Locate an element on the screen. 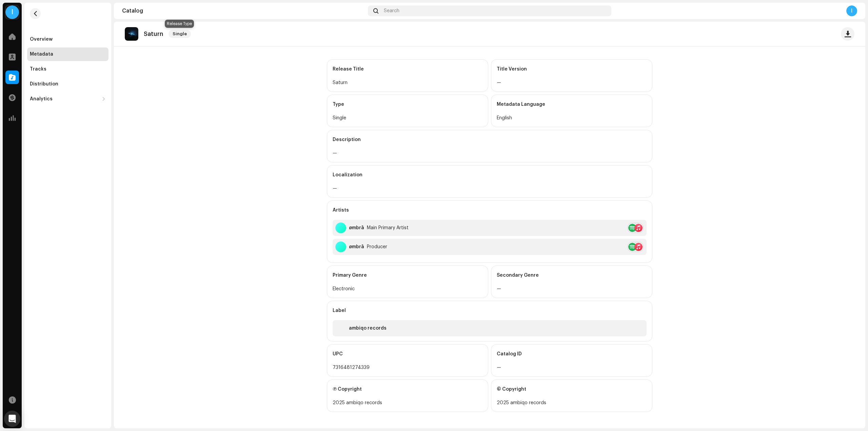 This screenshot has width=868, height=431. div: English is located at coordinates (572, 118).